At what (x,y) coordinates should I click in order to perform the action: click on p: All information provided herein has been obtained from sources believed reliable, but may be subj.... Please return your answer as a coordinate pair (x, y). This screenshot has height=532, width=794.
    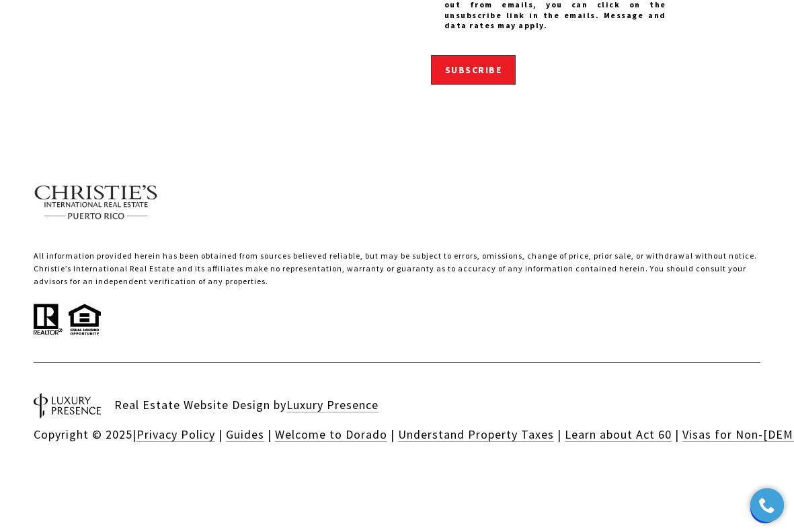
    Looking at the image, I should click on (397, 274).